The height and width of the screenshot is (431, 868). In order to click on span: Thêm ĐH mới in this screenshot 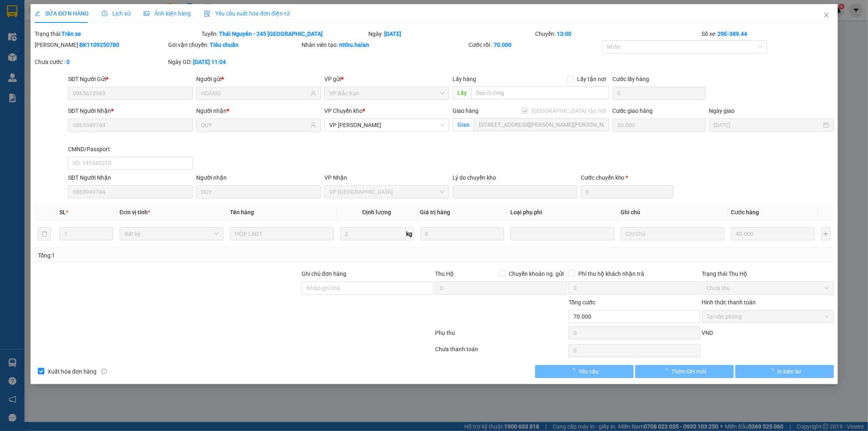, I will do `click(689, 371)`.